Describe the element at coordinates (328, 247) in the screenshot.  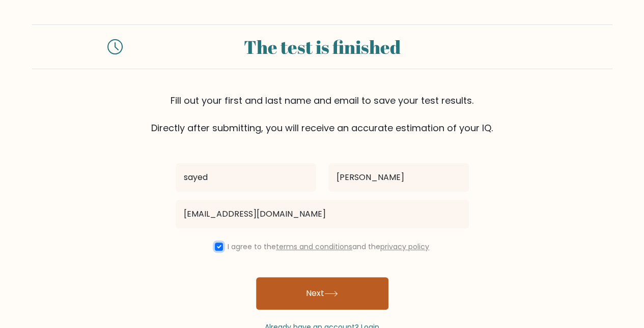
I see `label: I agree to the and the` at that location.